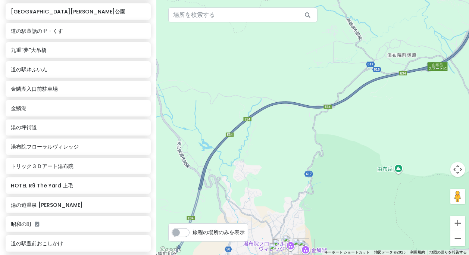 The image size is (469, 255). I want to click on button: 地図上にペグマンを落として、ストリートビューを開きます, so click(458, 196).